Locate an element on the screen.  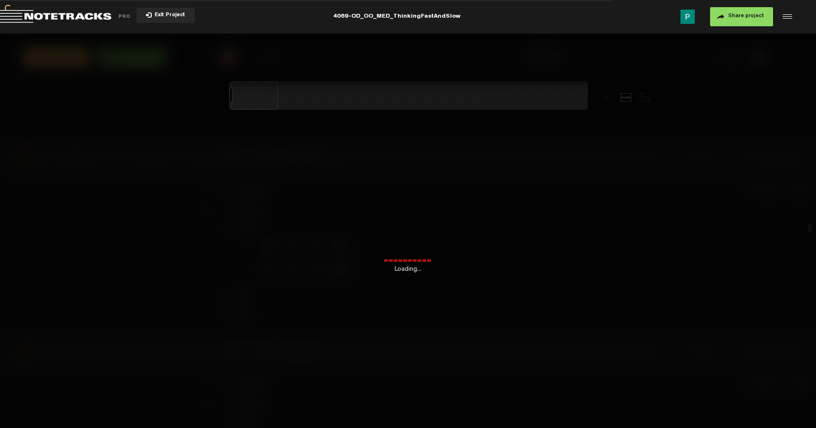
span: Exit Project is located at coordinates (169, 15).